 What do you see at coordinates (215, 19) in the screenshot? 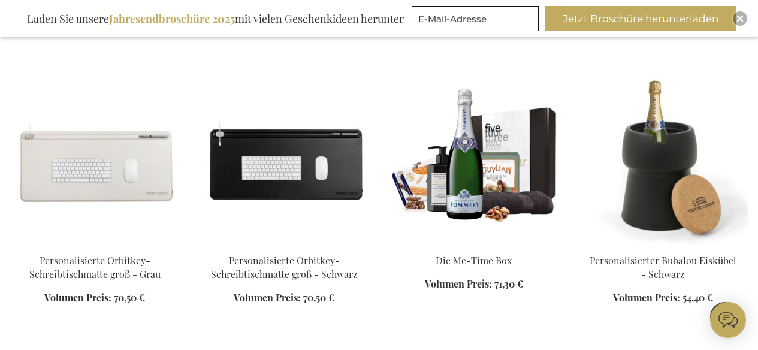
I see `div: Laden Sie unsere mit vielen Geschenkideen herunter` at bounding box center [215, 19].